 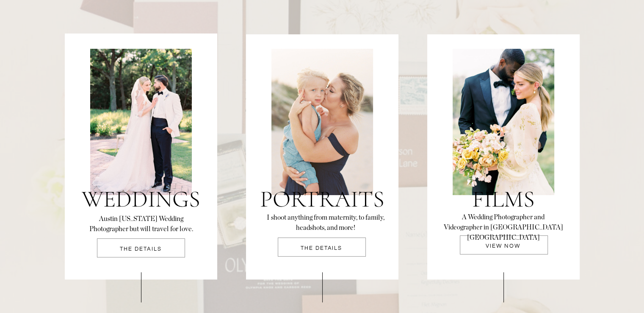 I want to click on a: films, so click(x=503, y=201).